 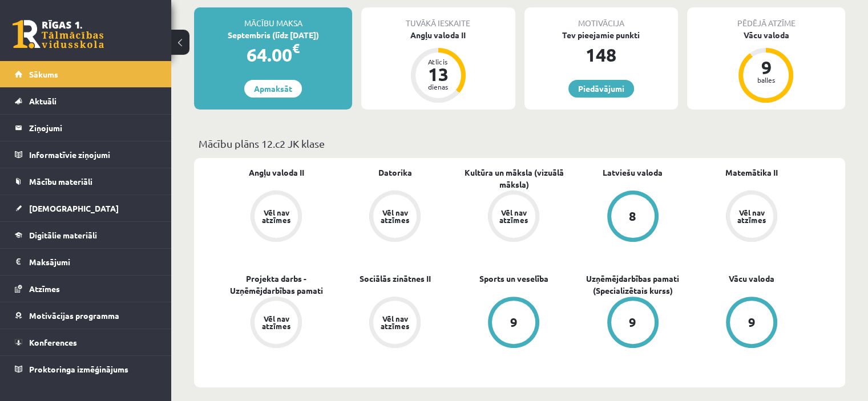 What do you see at coordinates (86, 128) in the screenshot?
I see `a: Ziņojumi` at bounding box center [86, 128].